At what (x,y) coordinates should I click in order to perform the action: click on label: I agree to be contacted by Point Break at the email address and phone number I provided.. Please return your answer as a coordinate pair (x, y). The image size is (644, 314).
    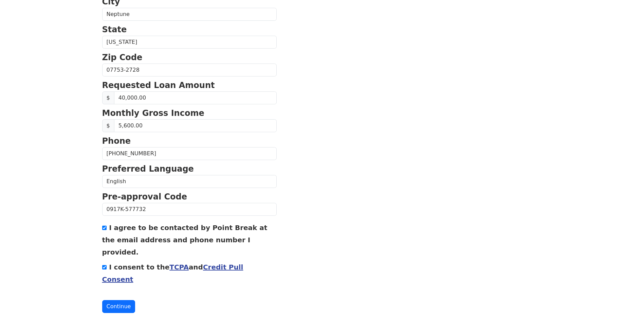
    Looking at the image, I should click on (185, 240).